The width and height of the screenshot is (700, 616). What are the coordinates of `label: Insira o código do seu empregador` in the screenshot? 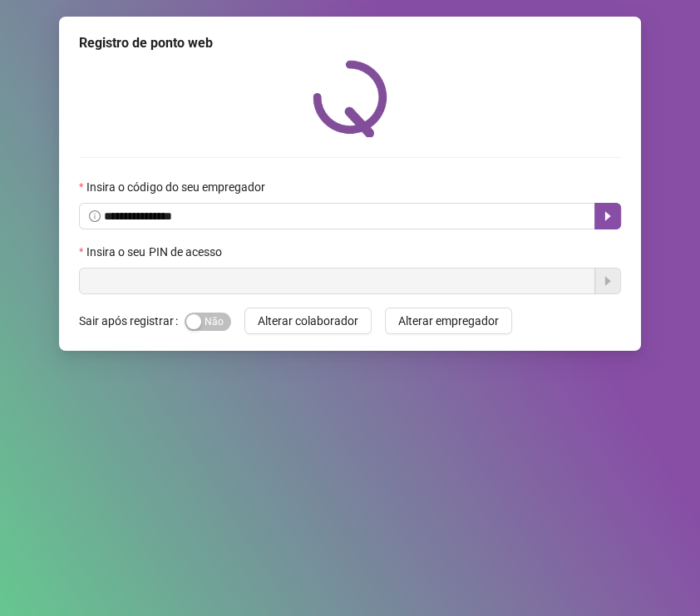 It's located at (177, 187).